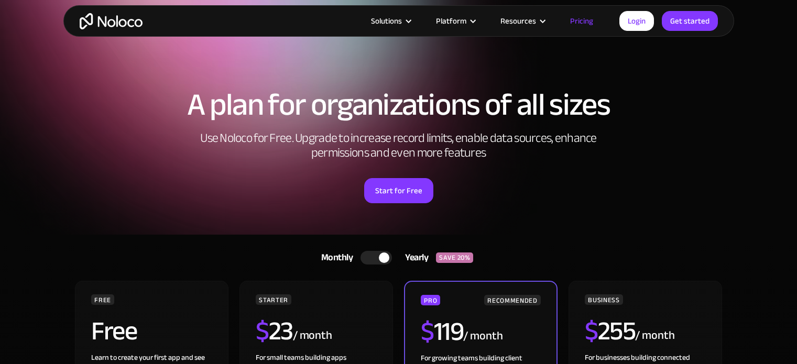 The height and width of the screenshot is (364, 797). Describe the element at coordinates (512, 300) in the screenshot. I see `div: RECOMMENDED` at that location.